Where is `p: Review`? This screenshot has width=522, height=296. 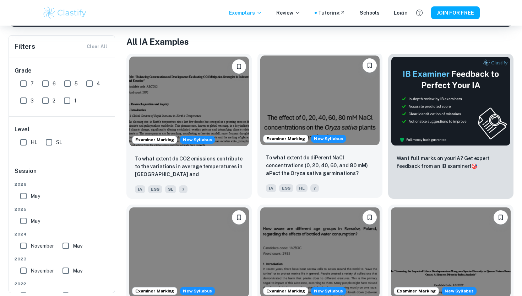 p: Review is located at coordinates (288, 13).